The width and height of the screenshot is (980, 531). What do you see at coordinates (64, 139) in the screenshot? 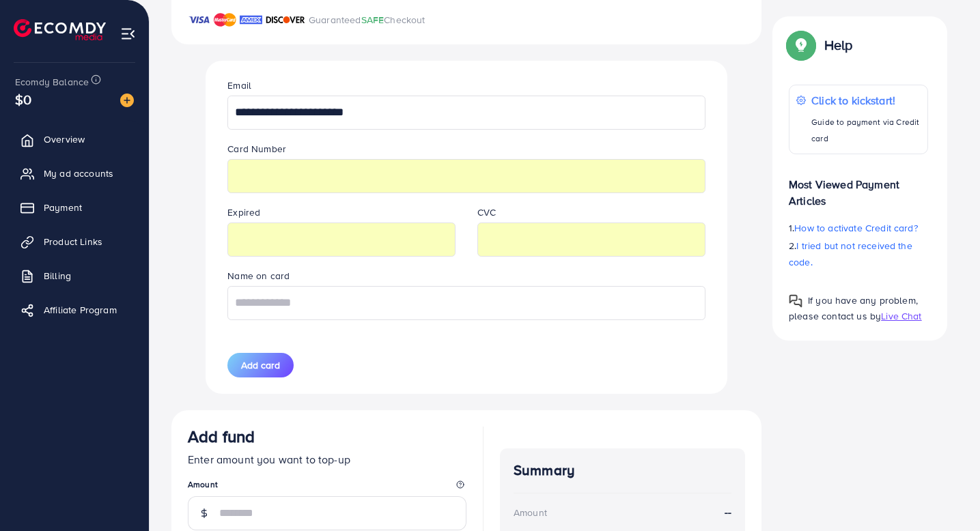
I see `span: Overview` at bounding box center [64, 139].